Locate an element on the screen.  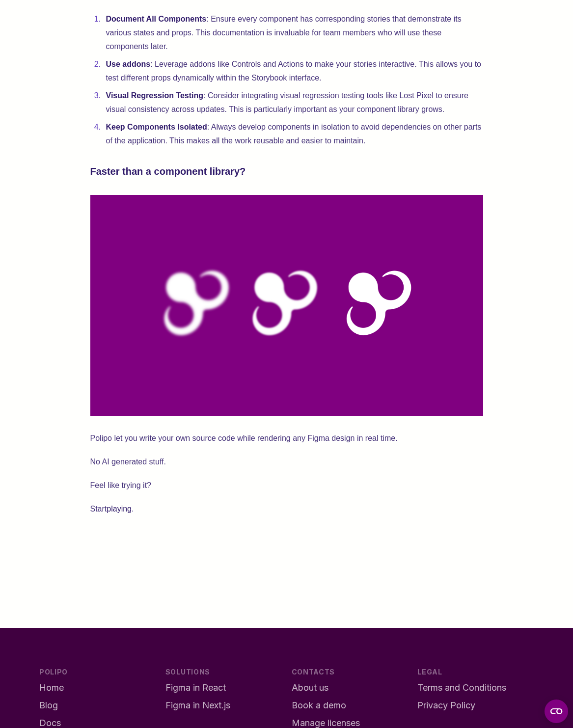
li: : Ensure every component has corresponding stories that demonstrate its various states and props.... is located at coordinates (293, 33).